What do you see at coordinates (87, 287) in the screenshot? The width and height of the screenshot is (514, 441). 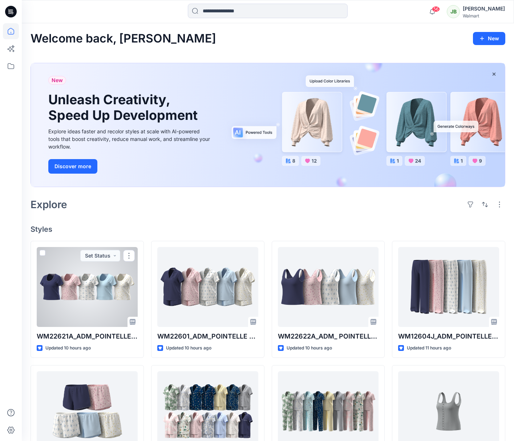 I see `a: WM22621A_ADM_POINTELLE HENLEY TEE_COLORWAY` at bounding box center [87, 287].